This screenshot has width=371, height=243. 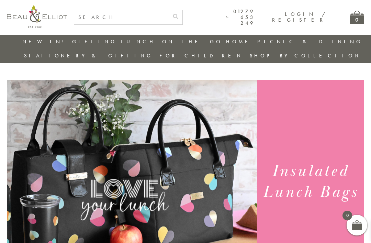 I want to click on a: Gifting, so click(x=94, y=42).